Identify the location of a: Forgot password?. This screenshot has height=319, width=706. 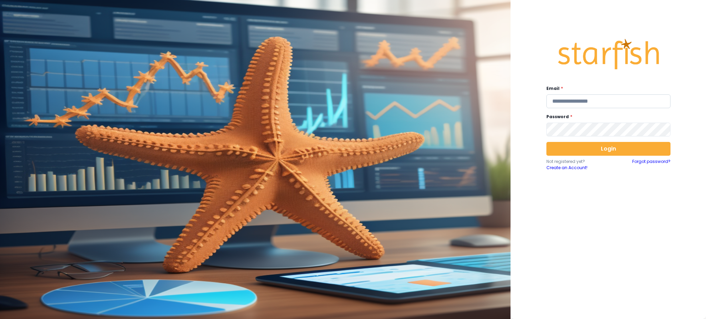
(651, 165).